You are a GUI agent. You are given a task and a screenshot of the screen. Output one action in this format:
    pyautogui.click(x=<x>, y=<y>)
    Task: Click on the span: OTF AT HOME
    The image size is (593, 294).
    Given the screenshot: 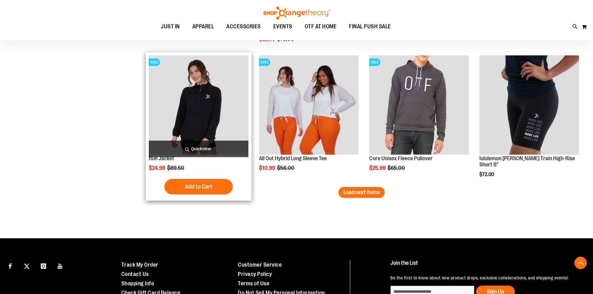 What is the action you would take?
    pyautogui.click(x=320, y=26)
    